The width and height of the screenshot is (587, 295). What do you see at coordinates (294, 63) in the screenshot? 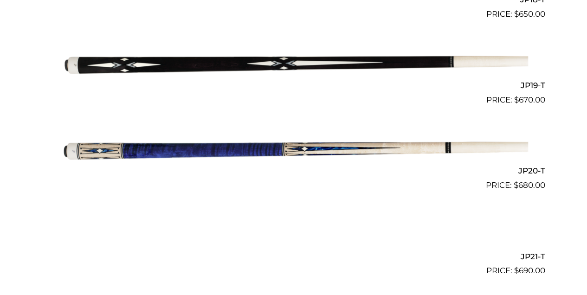
I see `img: JP19-T` at bounding box center [294, 63].